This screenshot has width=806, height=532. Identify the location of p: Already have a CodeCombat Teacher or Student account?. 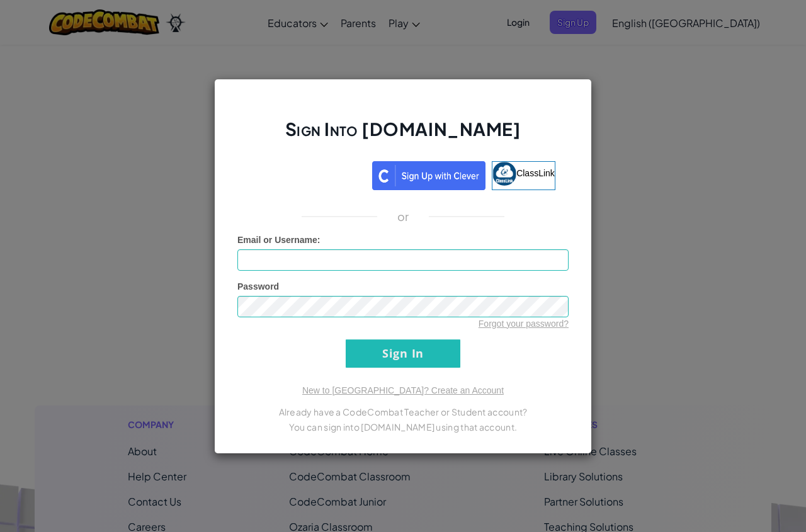
(403, 411).